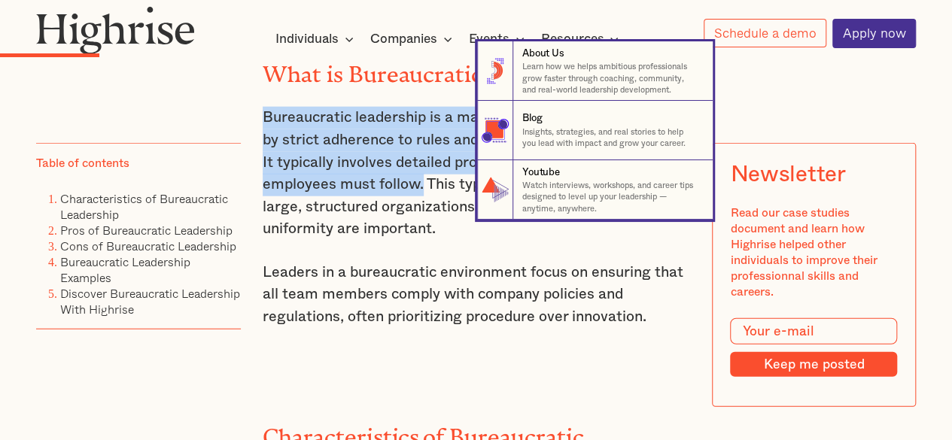  What do you see at coordinates (765, 33) in the screenshot?
I see `a: Schedule a demo` at bounding box center [765, 33].